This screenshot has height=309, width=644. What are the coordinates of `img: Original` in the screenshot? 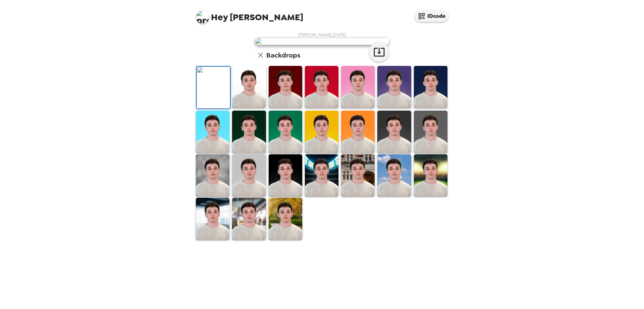 It's located at (213, 87).